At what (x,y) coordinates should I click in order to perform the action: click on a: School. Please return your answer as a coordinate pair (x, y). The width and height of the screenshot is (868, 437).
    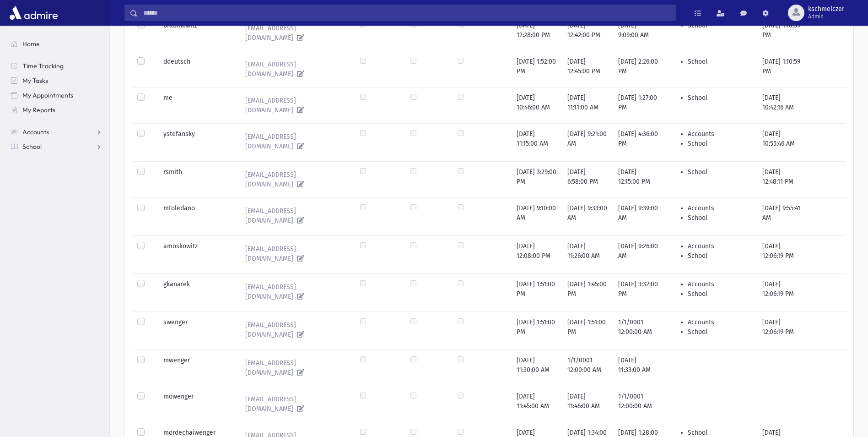
    Looking at the image, I should click on (56, 147).